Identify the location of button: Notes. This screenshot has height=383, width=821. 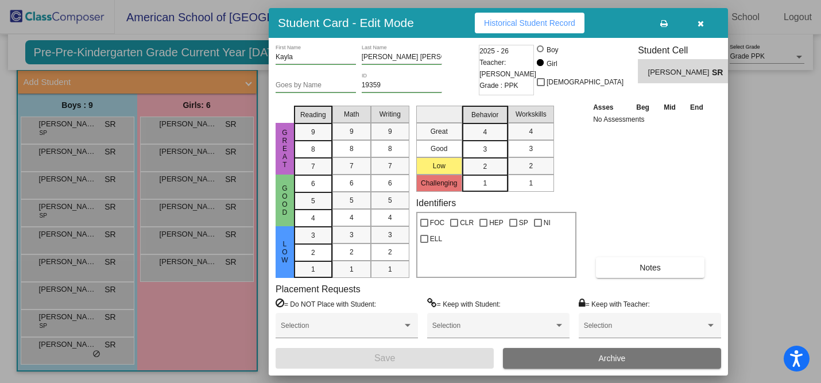
(650, 268).